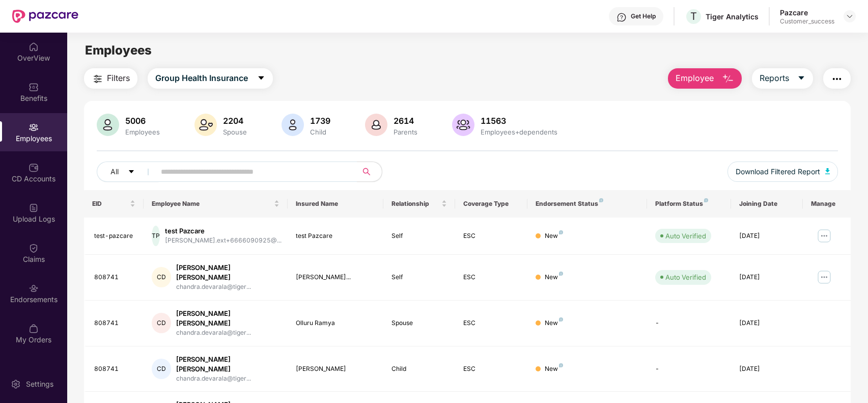 The width and height of the screenshot is (868, 403). I want to click on div: 2614, so click(405, 121).